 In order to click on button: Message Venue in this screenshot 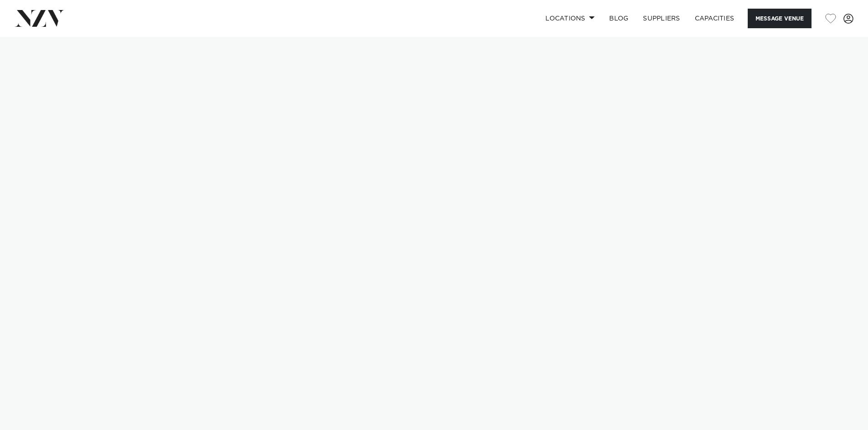, I will do `click(780, 18)`.